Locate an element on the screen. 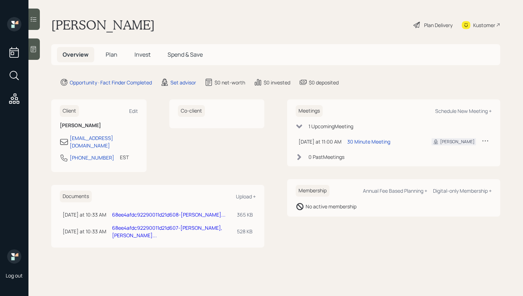  span: Plan is located at coordinates (111, 54).